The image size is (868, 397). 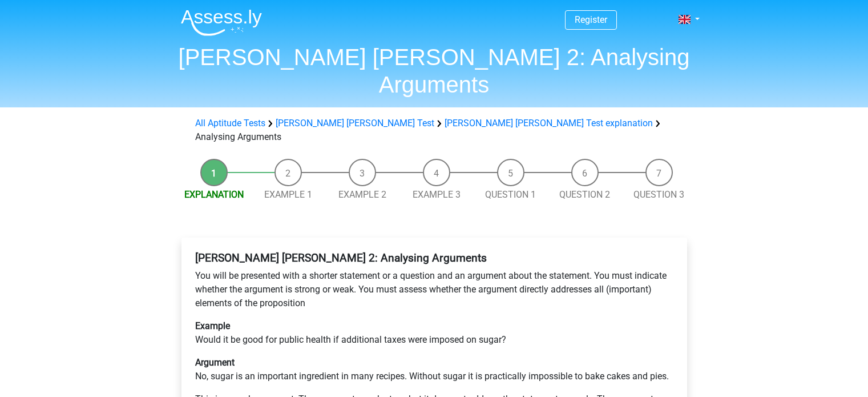 What do you see at coordinates (215, 363) in the screenshot?
I see `b: Argument` at bounding box center [215, 363].